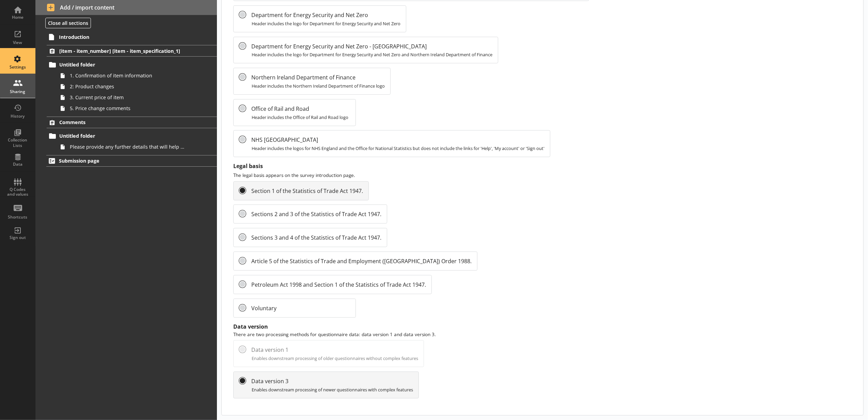  What do you see at coordinates (242, 284) in the screenshot?
I see `input: Petroleum Act 1998 and Section 1 of the Statistics of Trade Act 1947.` at bounding box center [242, 284].